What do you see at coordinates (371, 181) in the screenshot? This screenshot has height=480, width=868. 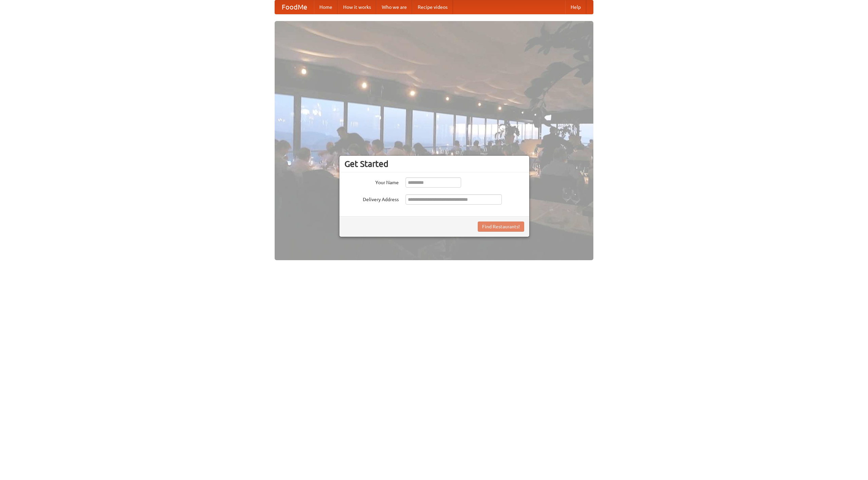 I see `label: Your Name` at bounding box center [371, 181].